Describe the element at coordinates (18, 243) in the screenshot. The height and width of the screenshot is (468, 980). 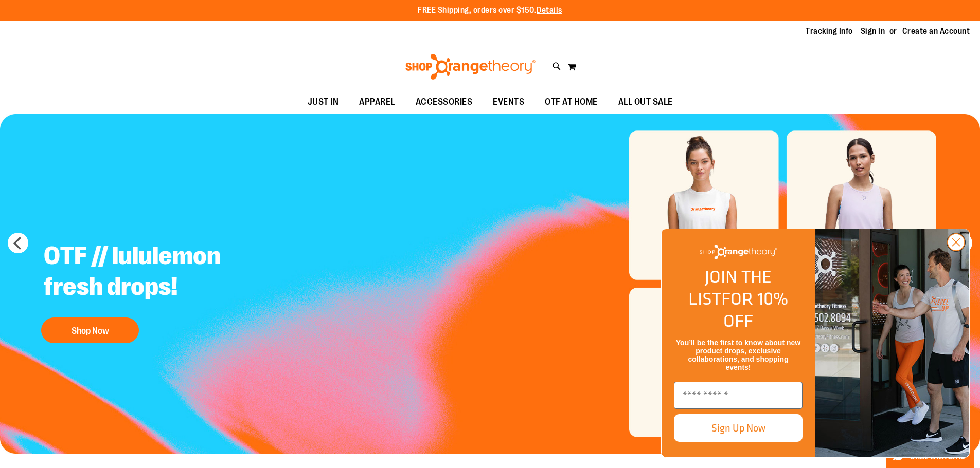
I see `button: prev` at that location.